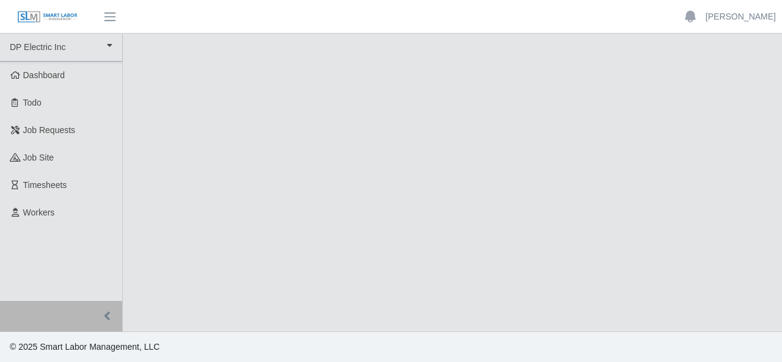  I want to click on span: Workers, so click(39, 213).